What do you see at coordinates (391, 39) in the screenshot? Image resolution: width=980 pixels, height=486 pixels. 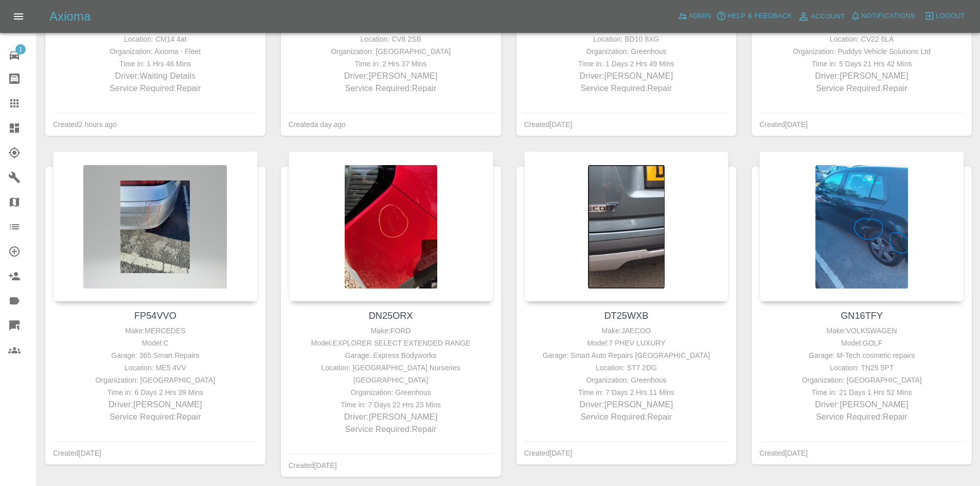 I see `div: Location: CV8 2SB` at bounding box center [391, 39].